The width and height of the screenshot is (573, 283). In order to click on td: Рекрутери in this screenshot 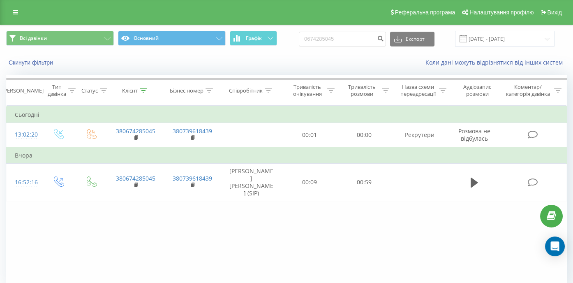, I will do `click(420, 135)`.